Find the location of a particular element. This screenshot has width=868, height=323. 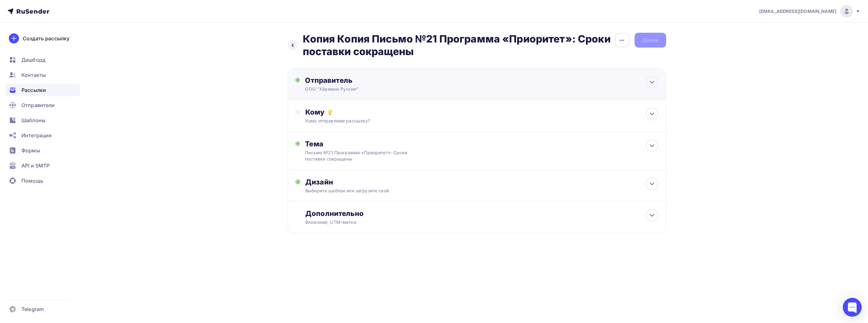

h2: Копия Копия Письмо №21 Программа «Приоритет»: Сроки поставки сокращены is located at coordinates (458, 45).